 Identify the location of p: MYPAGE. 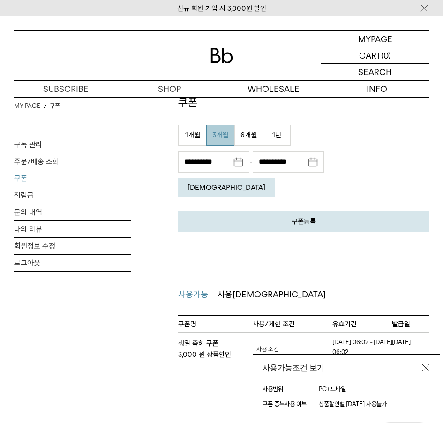
(375, 39).